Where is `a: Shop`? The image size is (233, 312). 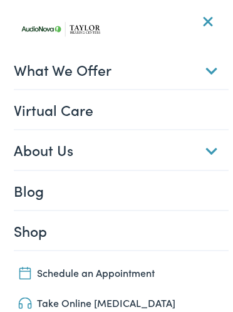
a: Shop is located at coordinates (121, 231).